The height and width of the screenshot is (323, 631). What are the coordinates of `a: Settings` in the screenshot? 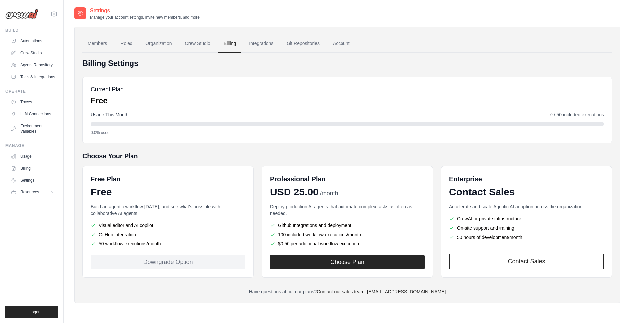 It's located at (33, 180).